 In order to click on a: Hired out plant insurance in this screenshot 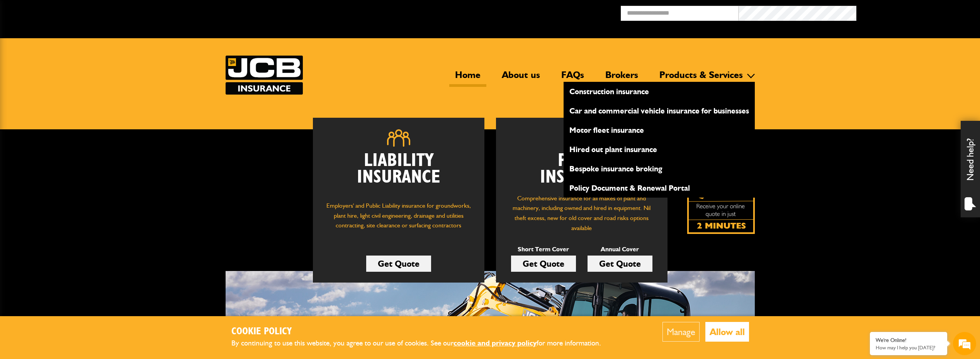, I will do `click(659, 149)`.